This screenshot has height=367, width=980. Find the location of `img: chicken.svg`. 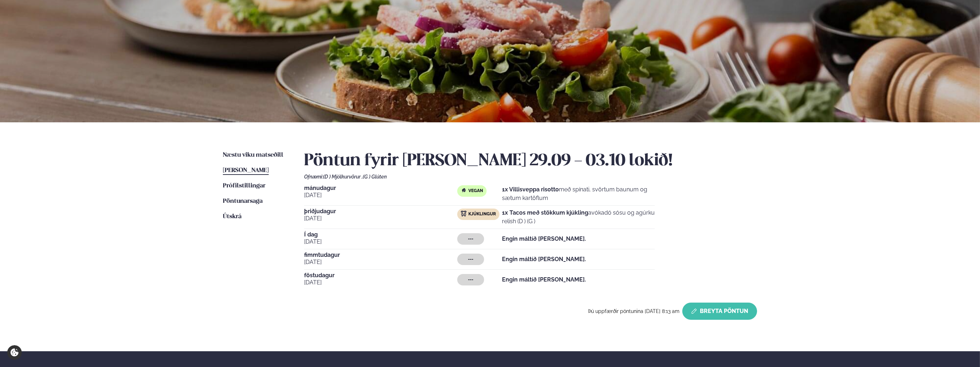

img: chicken.svg is located at coordinates (464, 213).